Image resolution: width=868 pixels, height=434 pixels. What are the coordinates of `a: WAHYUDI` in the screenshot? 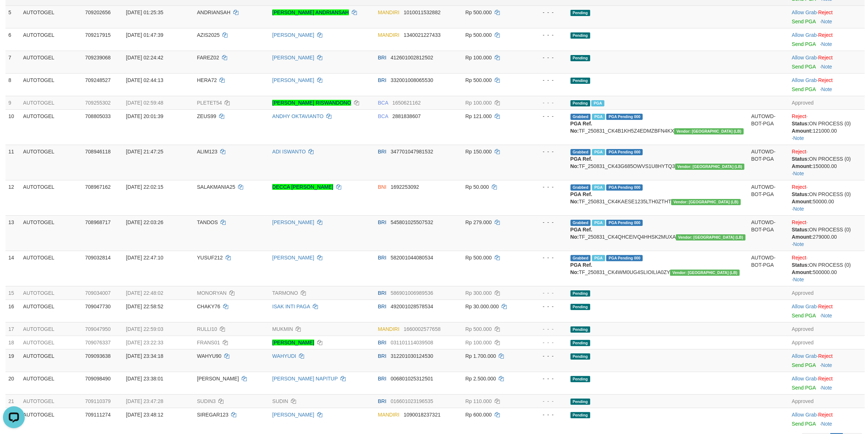 It's located at (284, 356).